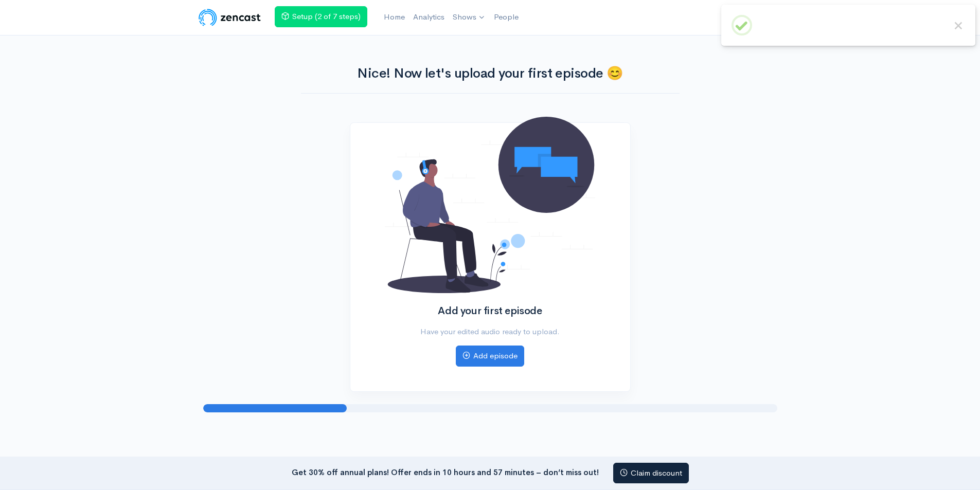 The height and width of the screenshot is (490, 980). I want to click on img: No podcasts added, so click(490, 204).